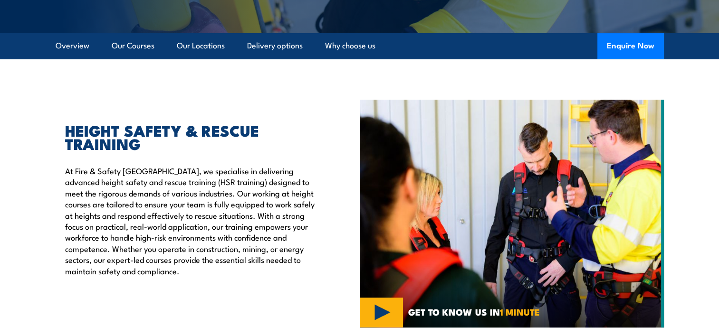 This screenshot has width=719, height=336. What do you see at coordinates (474, 312) in the screenshot?
I see `span: GET TO KNOW US IN` at bounding box center [474, 312].